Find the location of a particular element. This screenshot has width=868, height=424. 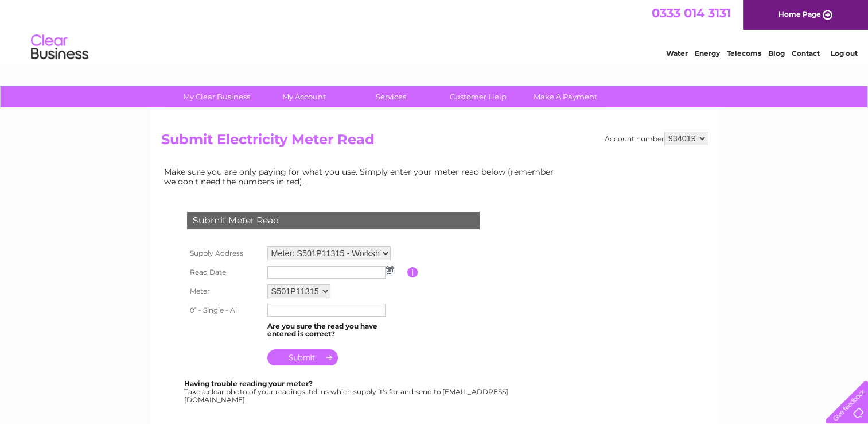

a: Make A Payment is located at coordinates (565, 97).